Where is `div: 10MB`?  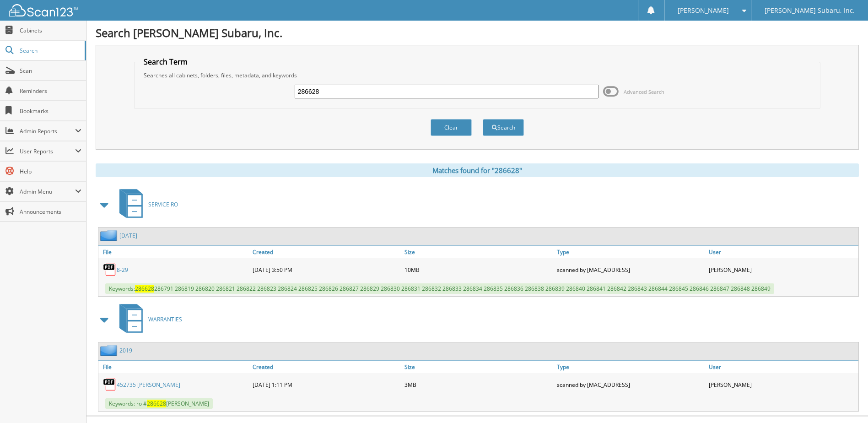 div: 10MB is located at coordinates (478, 269).